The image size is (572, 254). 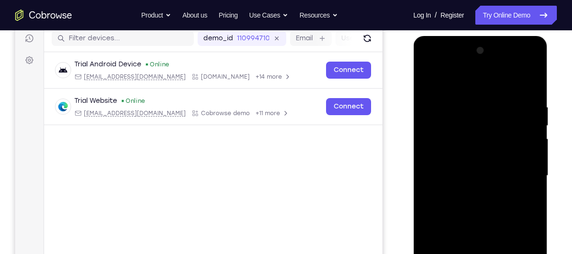 I want to click on span: web@example.com, so click(x=119, y=111).